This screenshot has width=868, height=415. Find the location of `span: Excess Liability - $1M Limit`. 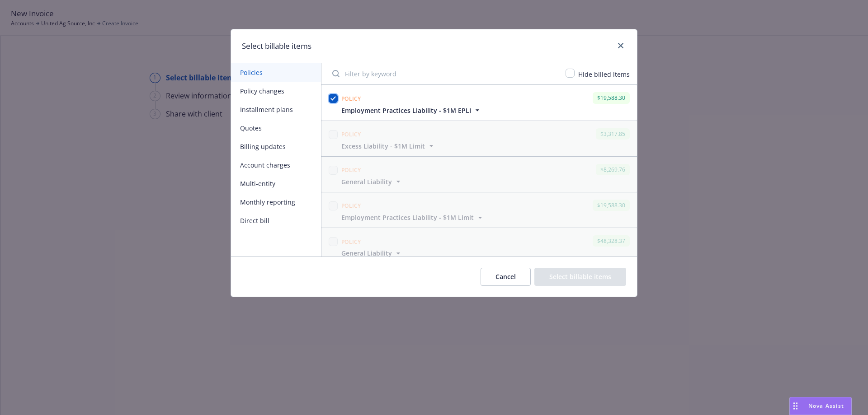

span: Excess Liability - $1M Limit is located at coordinates (383, 146).